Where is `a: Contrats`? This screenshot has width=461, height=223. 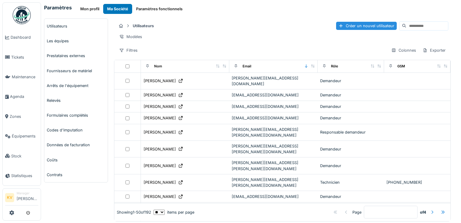 a: Contrats is located at coordinates (76, 174).